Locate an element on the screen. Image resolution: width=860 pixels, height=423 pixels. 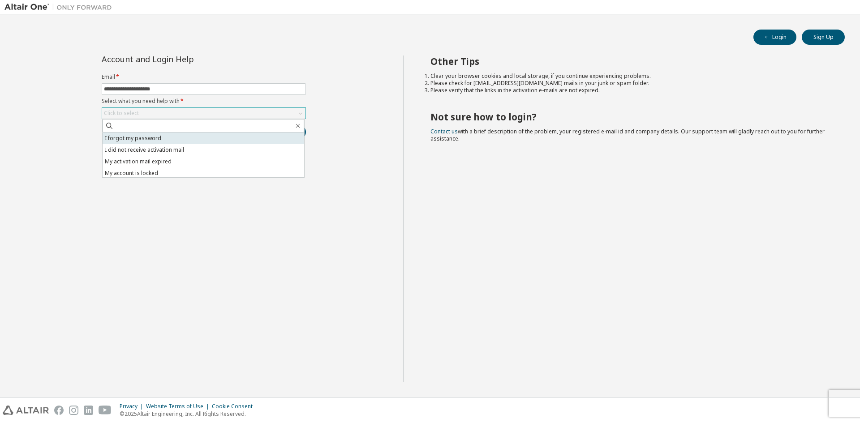
img: instagram.svg is located at coordinates (73, 410).